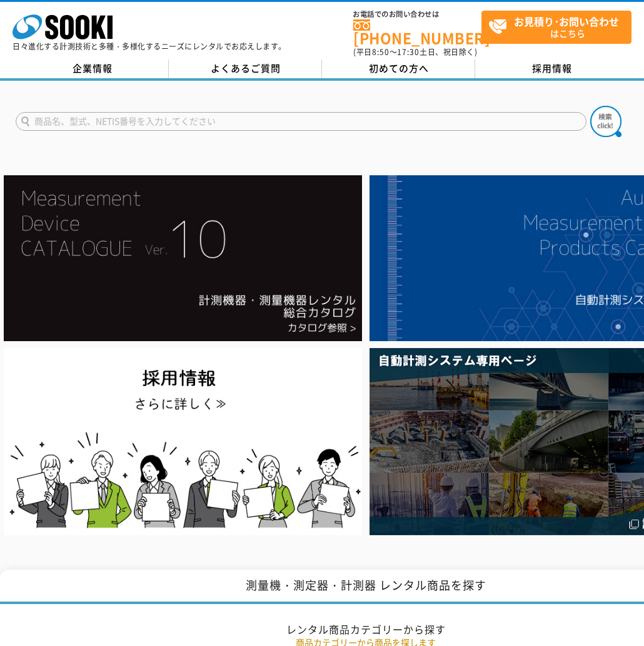  I want to click on span: はこちら, so click(560, 27).